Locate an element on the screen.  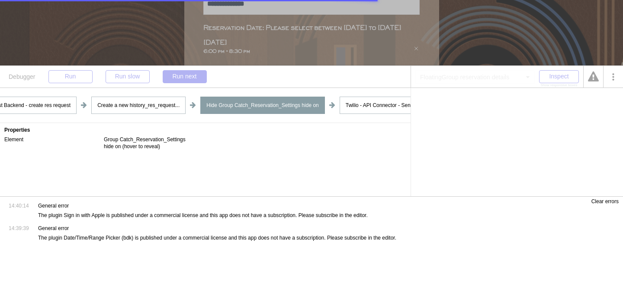
div: Properties is located at coordinates (205, 130).